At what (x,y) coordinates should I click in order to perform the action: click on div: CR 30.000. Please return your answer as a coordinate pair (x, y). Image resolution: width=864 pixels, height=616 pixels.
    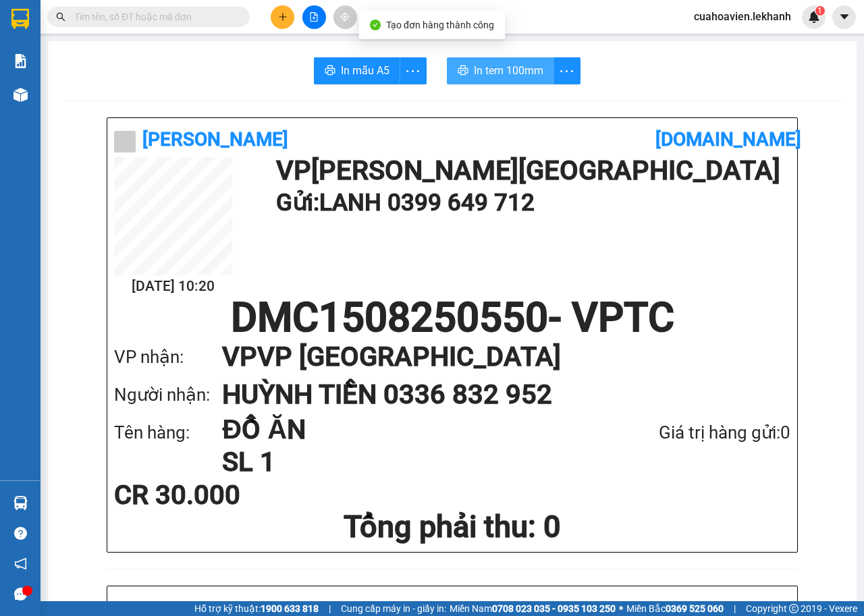
    Looking at the image, I should click on (225, 495).